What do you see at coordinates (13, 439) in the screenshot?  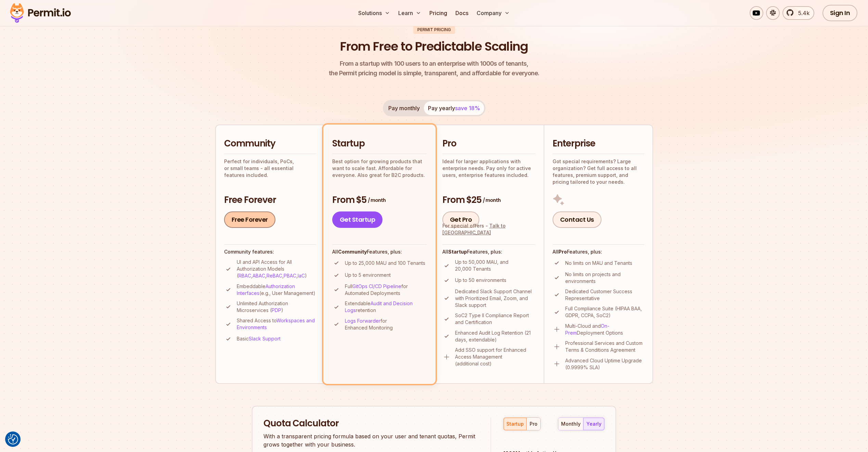 I see `img: Revisit consent button` at bounding box center [13, 439].